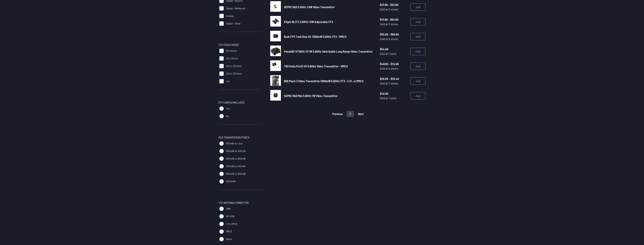 This screenshot has height=245, width=644. What do you see at coordinates (229, 45) in the screenshot?
I see `span: VTX Stack Mount` at bounding box center [229, 45].